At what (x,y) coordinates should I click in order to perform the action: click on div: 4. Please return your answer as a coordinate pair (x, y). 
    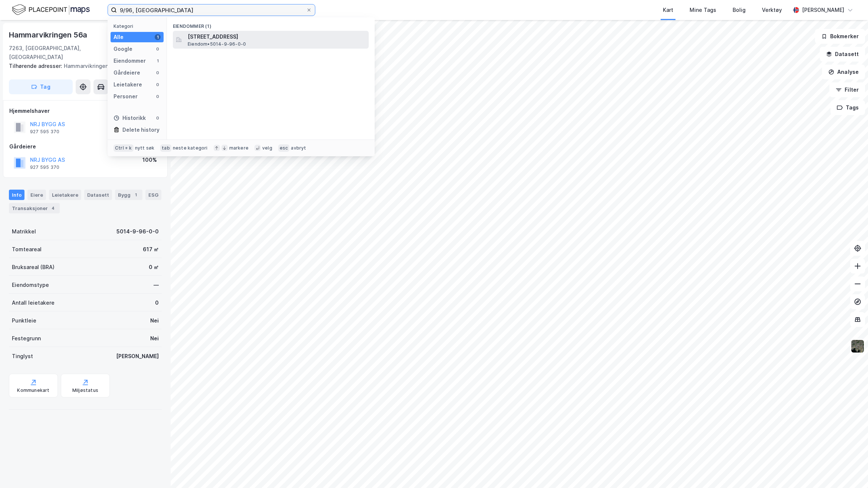
    Looking at the image, I should click on (53, 208).